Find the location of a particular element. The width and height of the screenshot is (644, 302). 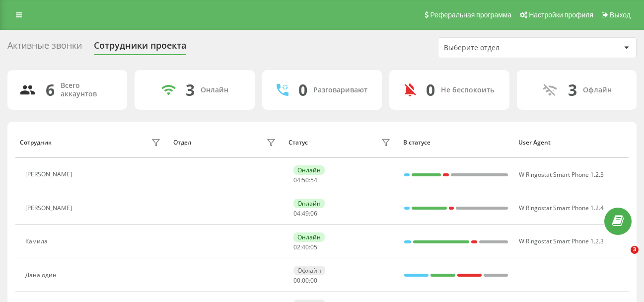

span: 3 is located at coordinates (634, 250).